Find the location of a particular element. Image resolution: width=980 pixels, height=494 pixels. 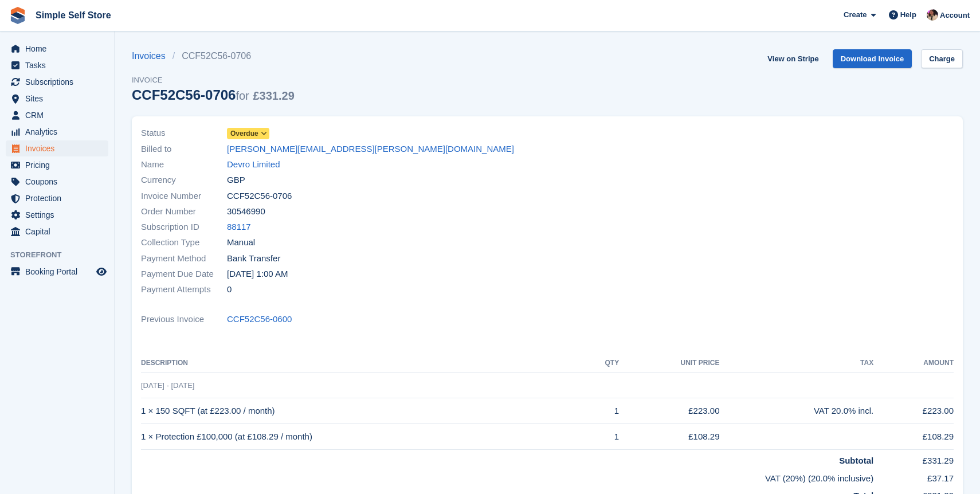

a: Devro Limited is located at coordinates (254, 165).